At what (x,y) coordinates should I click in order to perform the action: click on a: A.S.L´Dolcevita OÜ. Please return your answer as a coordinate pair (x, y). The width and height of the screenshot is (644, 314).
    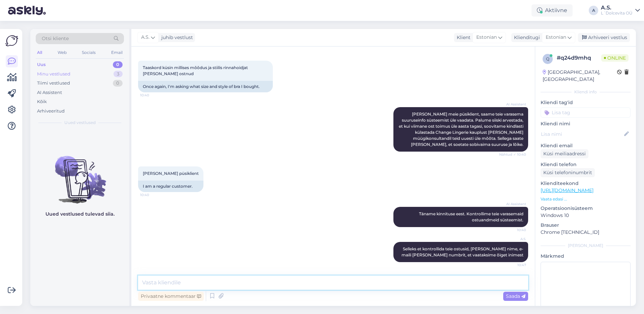
    Looking at the image, I should click on (620, 11).